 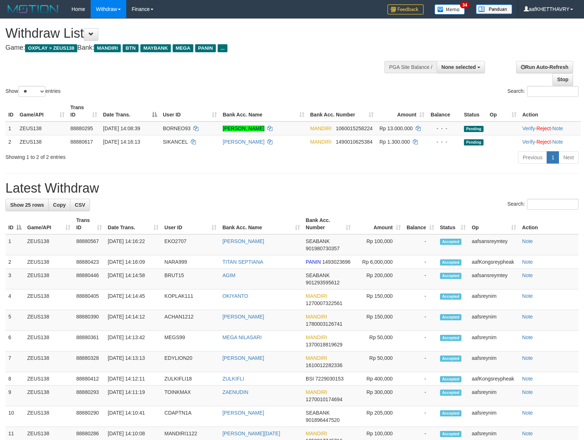 What do you see at coordinates (190, 341) in the screenshot?
I see `td: MEGS99` at bounding box center [190, 341].